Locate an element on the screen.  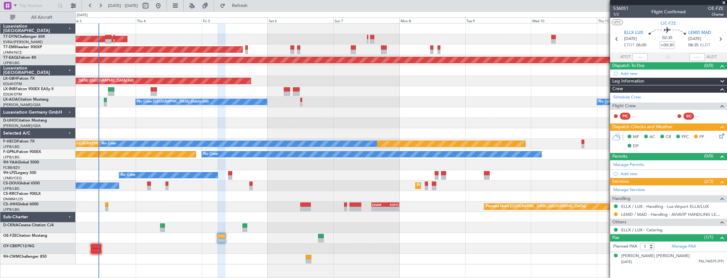
a: 9H-YAAGlobal 5000 is located at coordinates (21, 163).